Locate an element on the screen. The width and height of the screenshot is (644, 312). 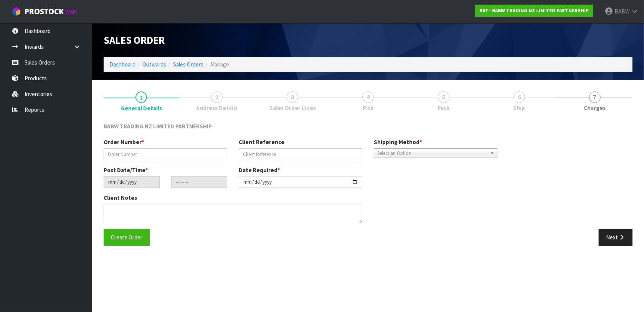
span: 6 is located at coordinates (519, 97).